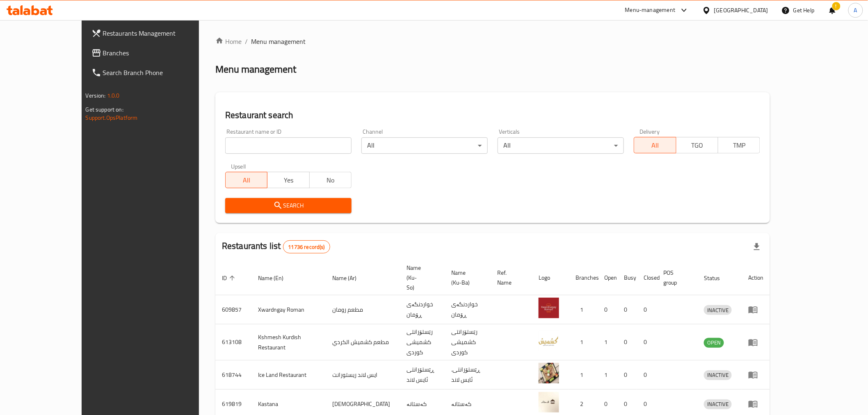 This screenshot has height=415, width=868. I want to click on td: Xwardngay Roman, so click(288, 310).